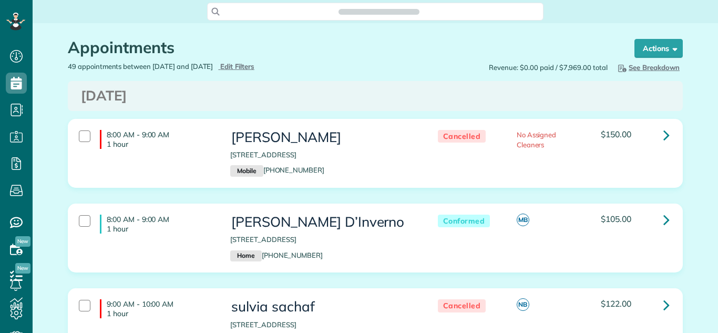  I want to click on span: $122.00, so click(616, 303).